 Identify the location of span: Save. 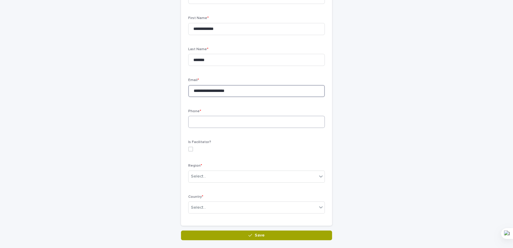
(259, 235).